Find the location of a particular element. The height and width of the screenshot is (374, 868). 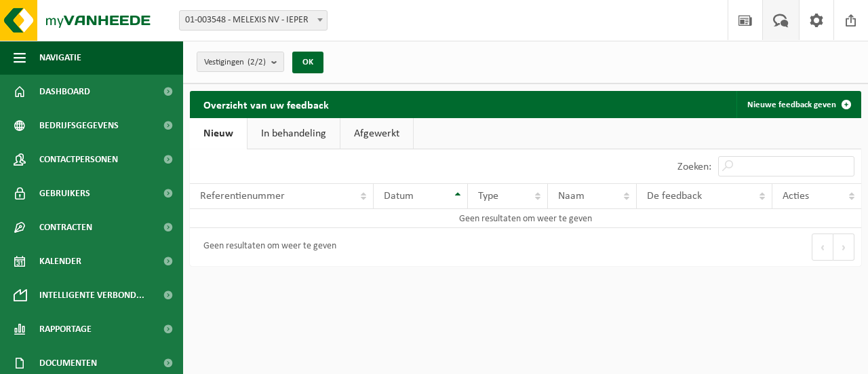

span: De feedback is located at coordinates (674, 196).